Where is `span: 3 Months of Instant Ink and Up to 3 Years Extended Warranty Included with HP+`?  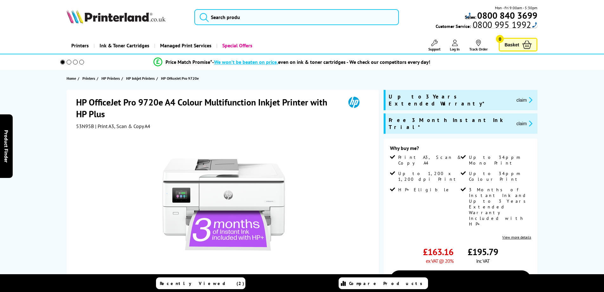
span: 3 Months of Instant Ink and Up to 3 Years Extended Warranty Included with HP+ is located at coordinates (500, 207).